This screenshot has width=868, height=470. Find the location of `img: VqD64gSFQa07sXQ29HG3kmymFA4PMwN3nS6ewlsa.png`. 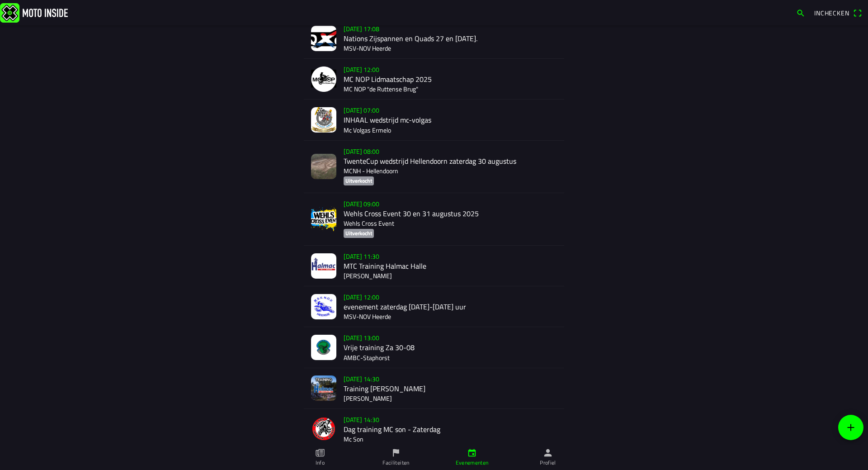

img: VqD64gSFQa07sXQ29HG3kmymFA4PMwN3nS6ewlsa.png is located at coordinates (324, 219).